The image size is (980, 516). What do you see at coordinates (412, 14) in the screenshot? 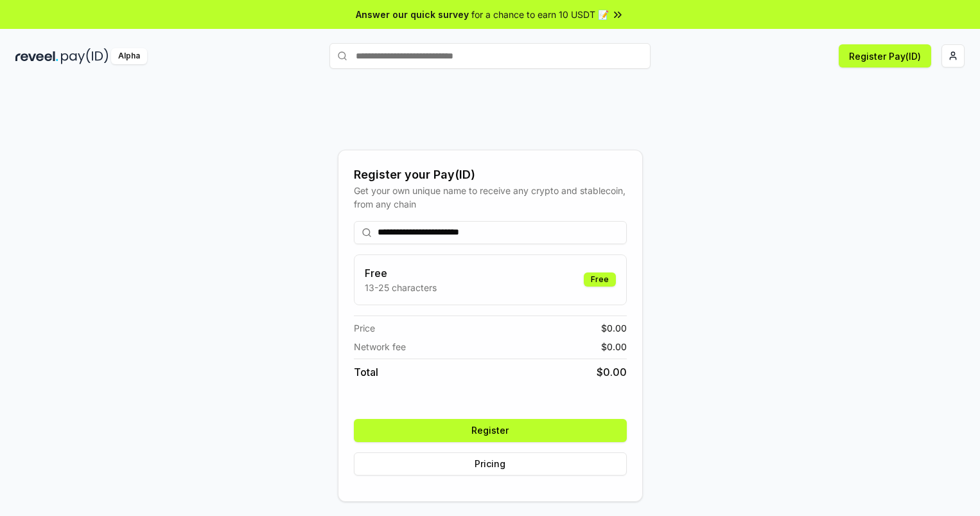
I see `span: Answer our quick survey` at bounding box center [412, 14].